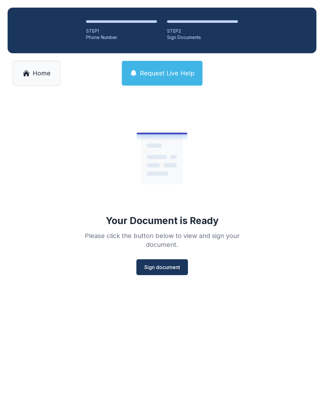 This screenshot has height=419, width=324. Describe the element at coordinates (162, 240) in the screenshot. I see `div: Please click the button below to view and sign your document.` at that location.